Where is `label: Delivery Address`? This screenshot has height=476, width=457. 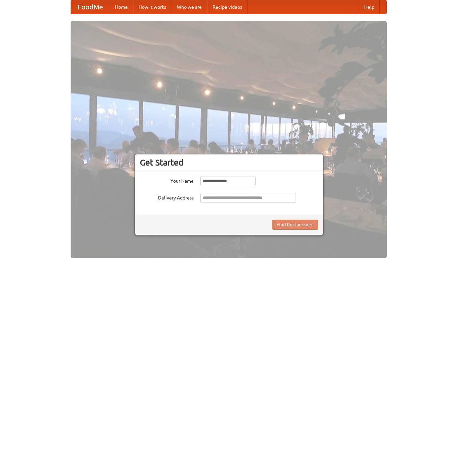
label: Delivery Address is located at coordinates (167, 197).